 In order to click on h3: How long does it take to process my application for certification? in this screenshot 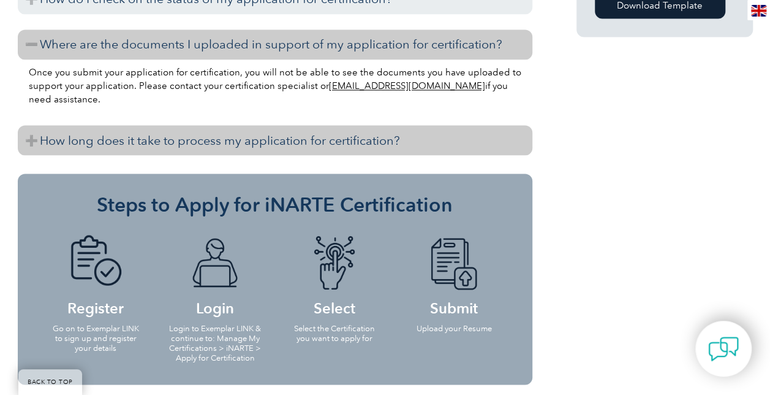, I will do `click(275, 140)`.